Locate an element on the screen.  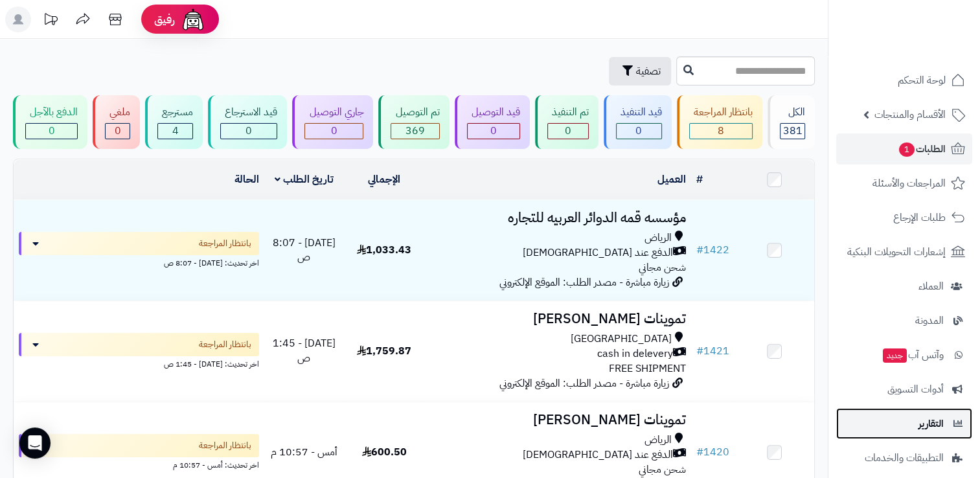
div: قيد التوصيل is located at coordinates (494, 112).